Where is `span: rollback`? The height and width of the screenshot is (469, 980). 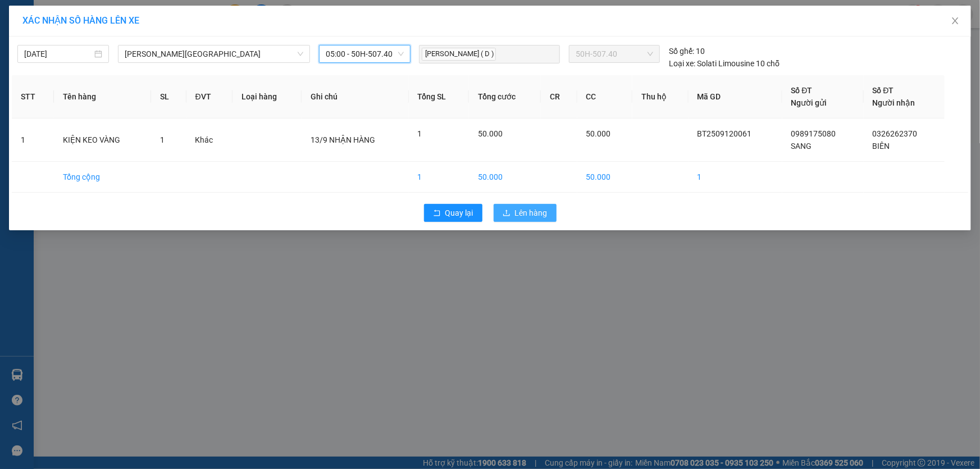
span: rollback is located at coordinates (437, 213).